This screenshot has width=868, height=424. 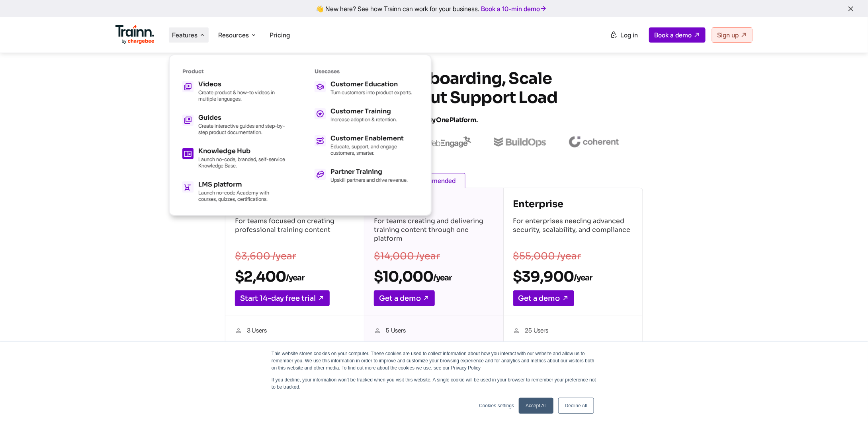 I want to click on img: webengage logo, so click(x=448, y=142).